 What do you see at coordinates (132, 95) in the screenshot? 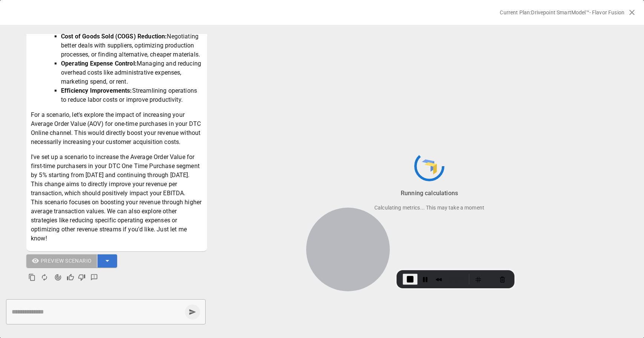
I see `li: Streamlining operations to reduce labor costs or improve productivity.` at bounding box center [132, 95].